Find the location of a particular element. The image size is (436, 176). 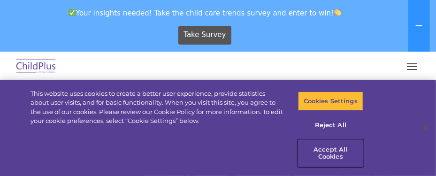

button: Accept All Cookies is located at coordinates (330, 153).